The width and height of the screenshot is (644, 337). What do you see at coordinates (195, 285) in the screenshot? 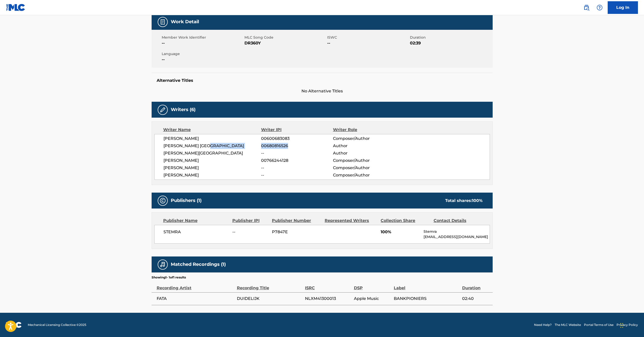
I see `div: Recording Artist` at bounding box center [195, 285].